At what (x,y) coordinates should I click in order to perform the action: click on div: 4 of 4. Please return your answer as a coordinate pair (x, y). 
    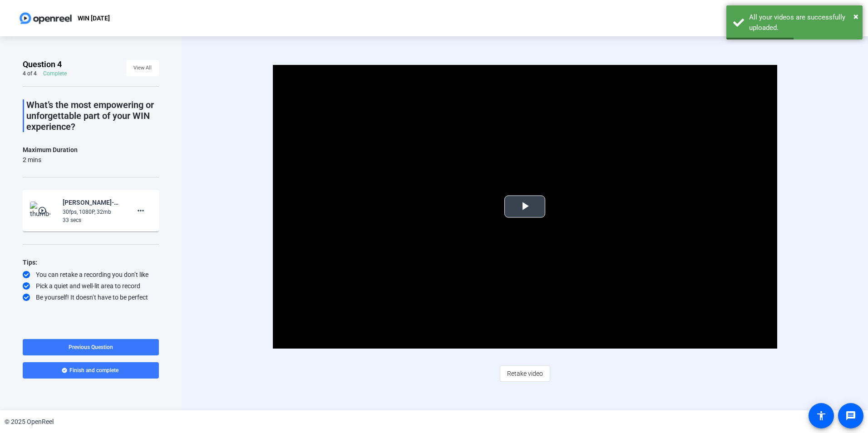
    Looking at the image, I should click on (30, 73).